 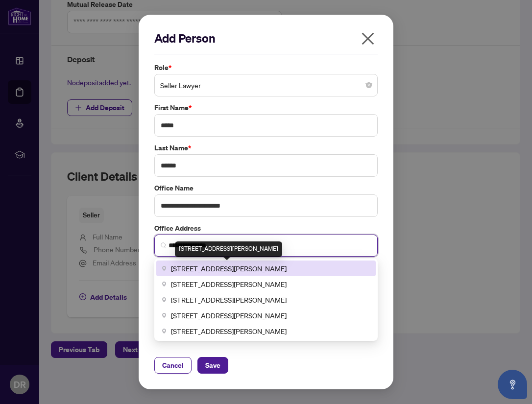 I want to click on button: Open asap, so click(x=513, y=385).